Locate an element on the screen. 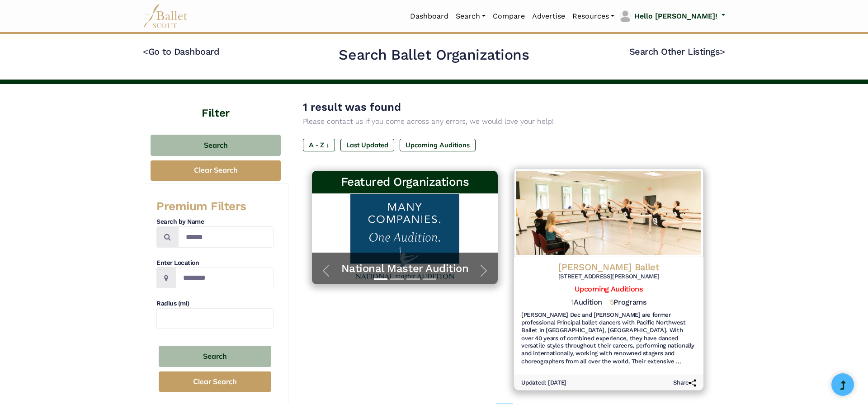 This screenshot has width=868, height=404. h3: Featured Organizations is located at coordinates (404, 182).